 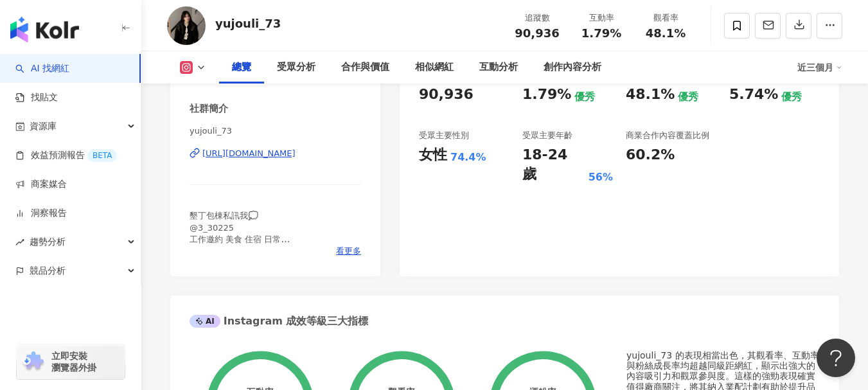 I want to click on a: 洞察報告, so click(x=41, y=213).